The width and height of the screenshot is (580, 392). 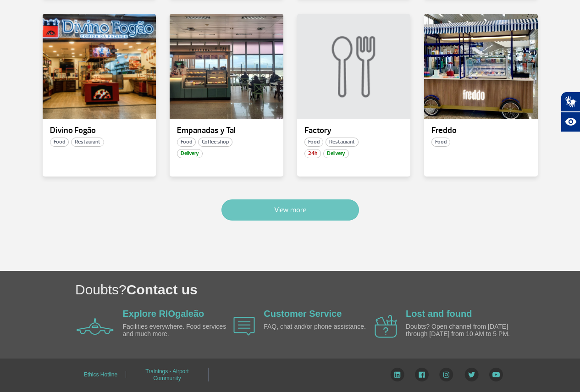 I want to click on img: Instagram, so click(x=446, y=375).